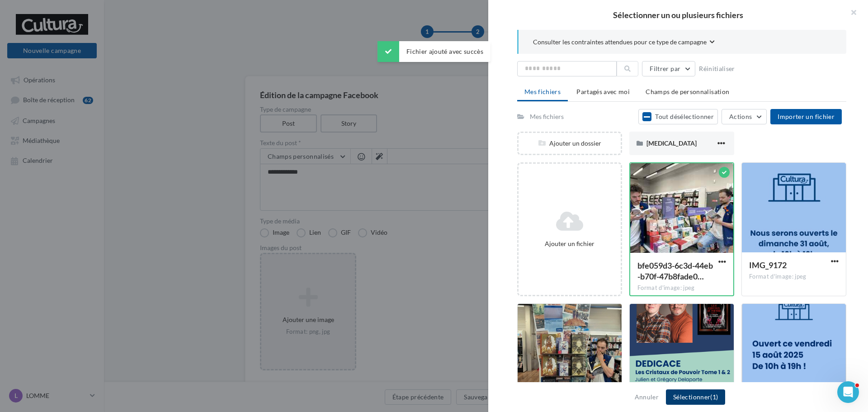  Describe the element at coordinates (603, 91) in the screenshot. I see `span: Partagés avec moi` at that location.